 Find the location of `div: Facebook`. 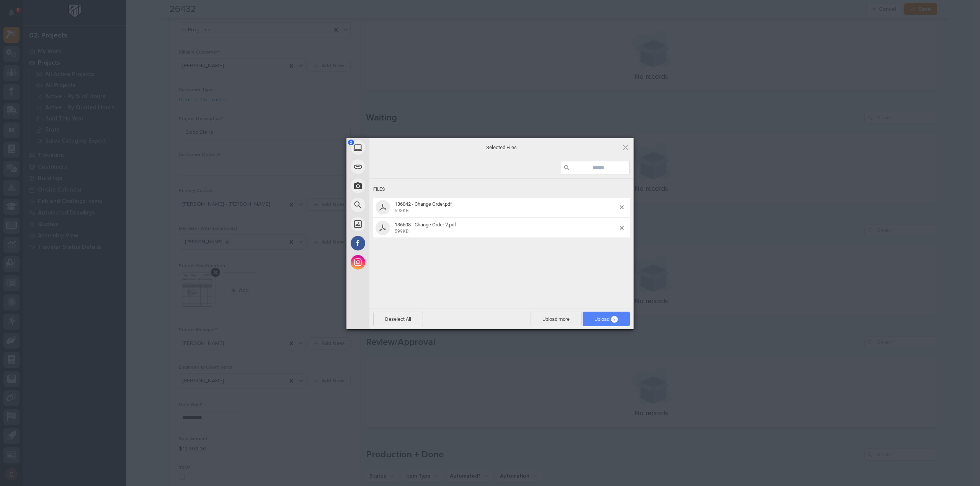

div: Facebook is located at coordinates (393, 243).